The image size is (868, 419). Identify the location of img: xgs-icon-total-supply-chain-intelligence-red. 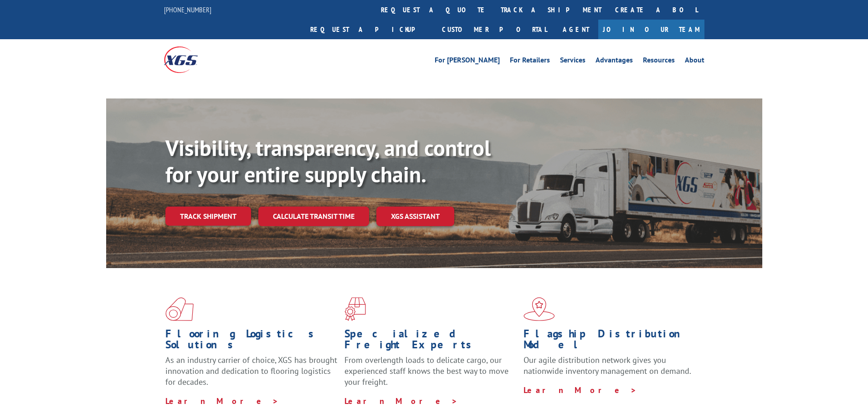
(180, 309).